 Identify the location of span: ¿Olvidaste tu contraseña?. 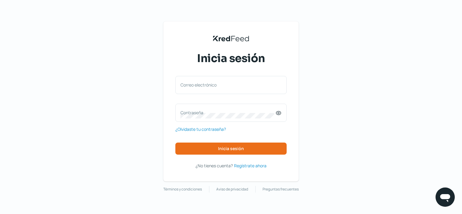
(201, 129).